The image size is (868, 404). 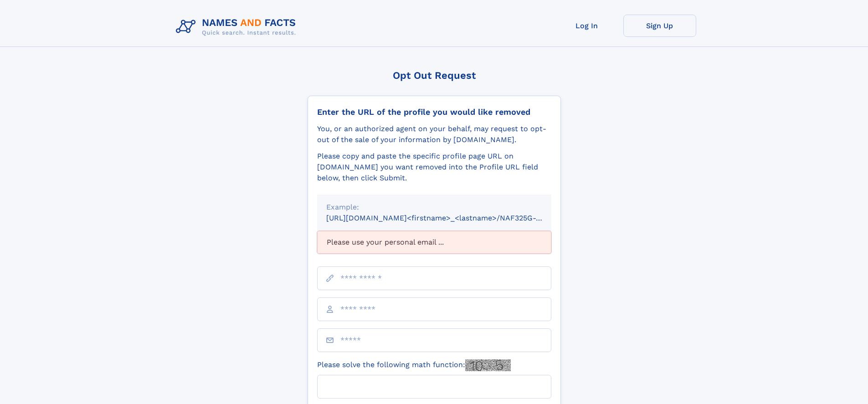 I want to click on div: You, or an authorized agent on your behalf, may request to opt-out of the sale of your informatio..., so click(x=434, y=134).